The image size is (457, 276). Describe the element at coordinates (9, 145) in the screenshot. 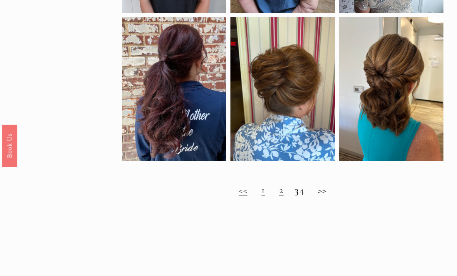

I see `a: Book Us` at that location.